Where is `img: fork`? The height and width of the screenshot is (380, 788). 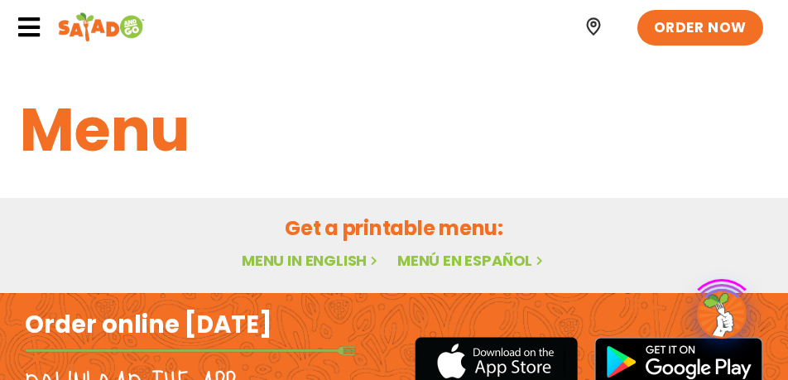 img: fork is located at coordinates (190, 350).